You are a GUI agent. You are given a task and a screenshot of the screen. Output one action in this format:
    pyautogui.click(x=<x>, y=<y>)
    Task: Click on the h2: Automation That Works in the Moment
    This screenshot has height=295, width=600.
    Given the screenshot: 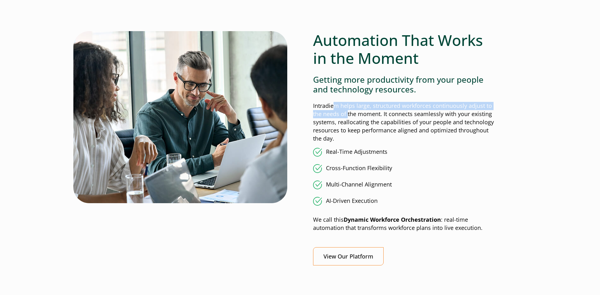 What is the action you would take?
    pyautogui.click(x=403, y=49)
    